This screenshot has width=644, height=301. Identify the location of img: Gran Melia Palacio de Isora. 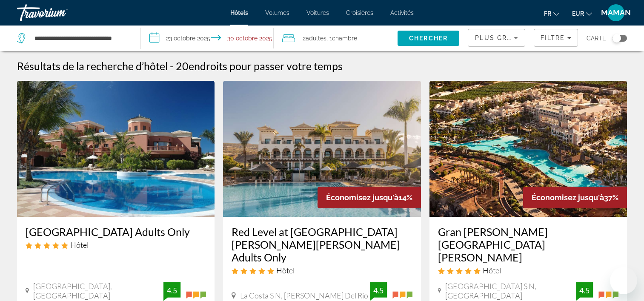
(528, 149).